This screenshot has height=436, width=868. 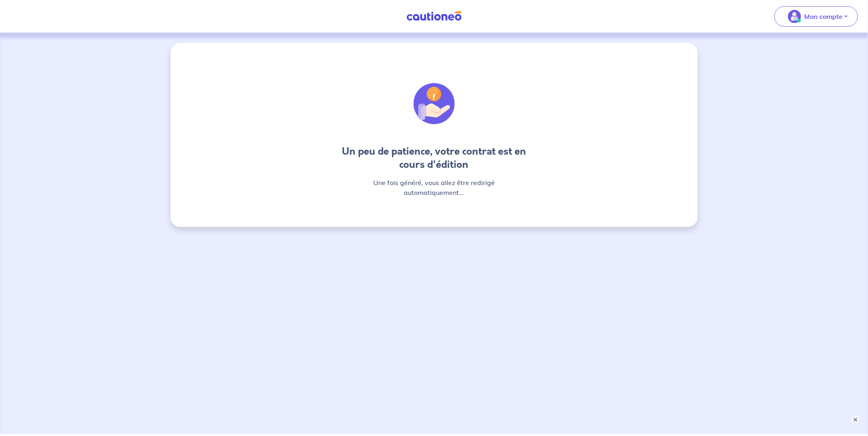 I want to click on img: Cautioneo, so click(x=434, y=16).